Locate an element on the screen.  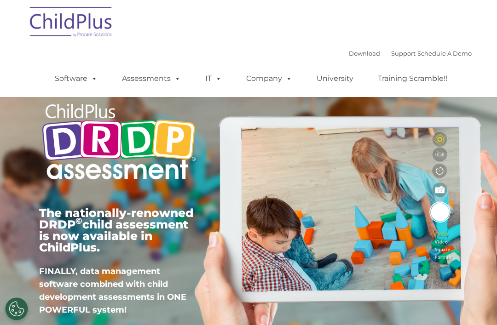
a: IT is located at coordinates (213, 79).